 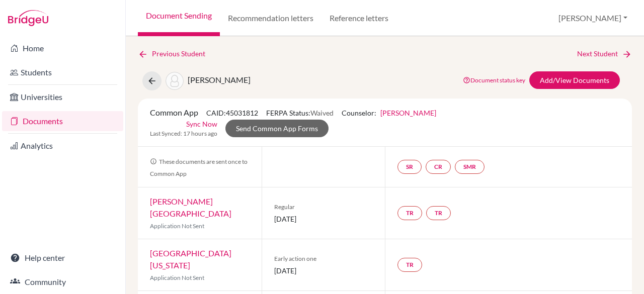 I want to click on a: Send Common App Forms, so click(x=277, y=128).